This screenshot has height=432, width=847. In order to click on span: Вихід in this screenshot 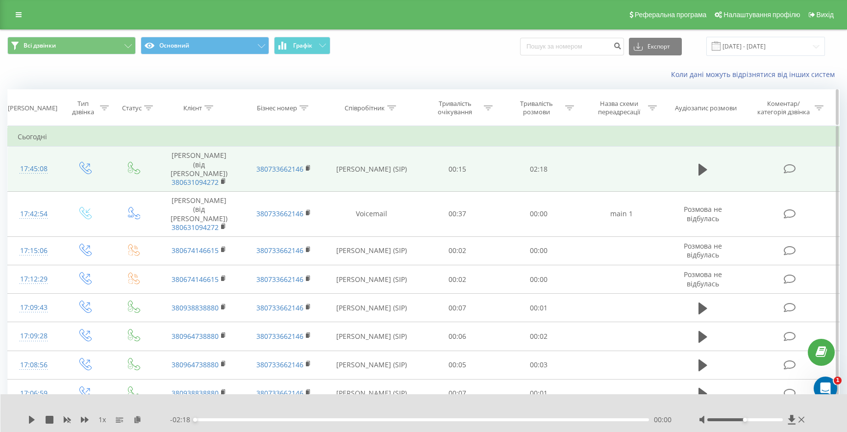, I will do `click(825, 15)`.